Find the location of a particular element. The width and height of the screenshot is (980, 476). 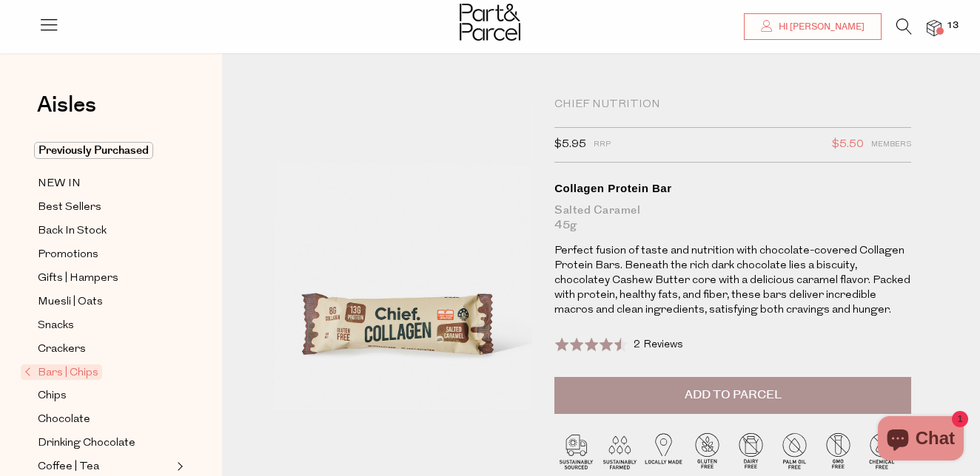

a: Snacks is located at coordinates (105, 326).